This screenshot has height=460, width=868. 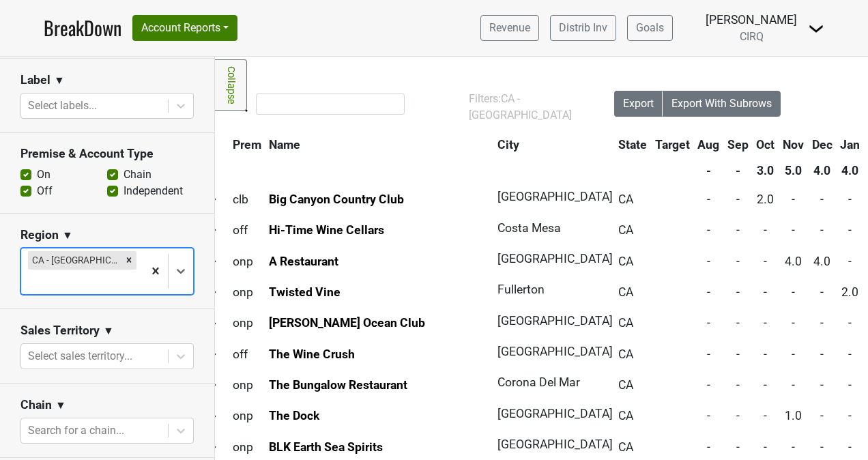 I want to click on span: Fullerton, so click(x=521, y=290).